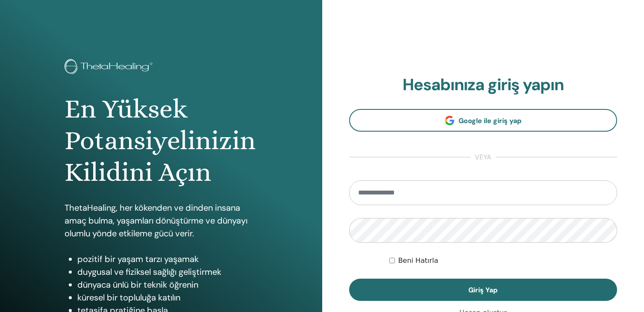 The height and width of the screenshot is (312, 644). What do you see at coordinates (167, 284) in the screenshot?
I see `li: dünyaca ünlü bir teknik öğrenin` at bounding box center [167, 284].